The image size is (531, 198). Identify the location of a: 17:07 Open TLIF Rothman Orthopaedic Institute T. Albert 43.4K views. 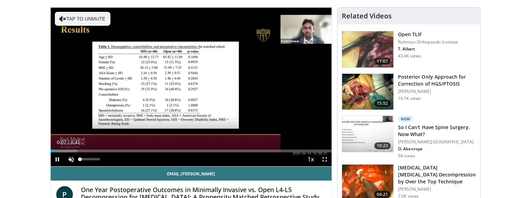
(409, 49).